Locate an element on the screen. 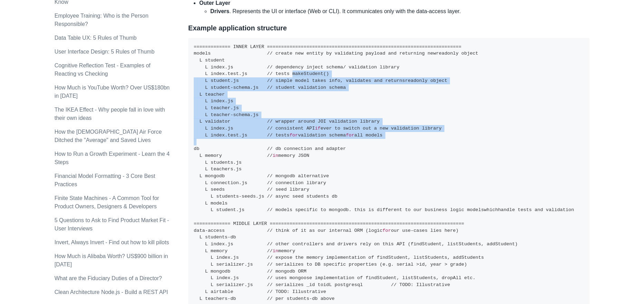  a: Employee Training: Who is the Person Responsible? is located at coordinates (101, 19).